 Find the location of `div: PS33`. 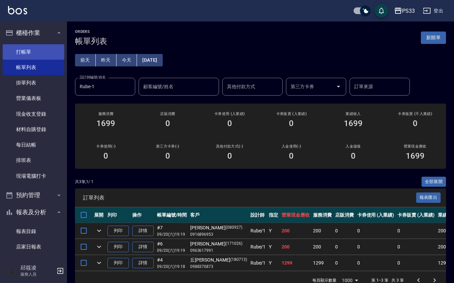

div: PS33 is located at coordinates (409, 11).